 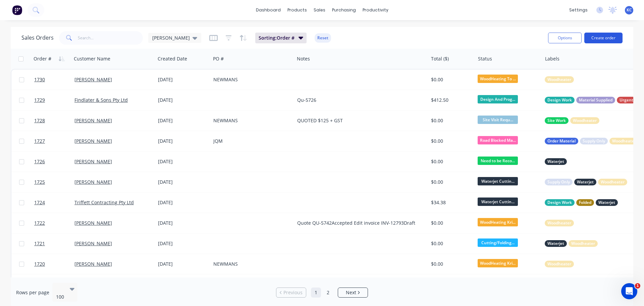 I want to click on a: 1727, so click(x=54, y=141).